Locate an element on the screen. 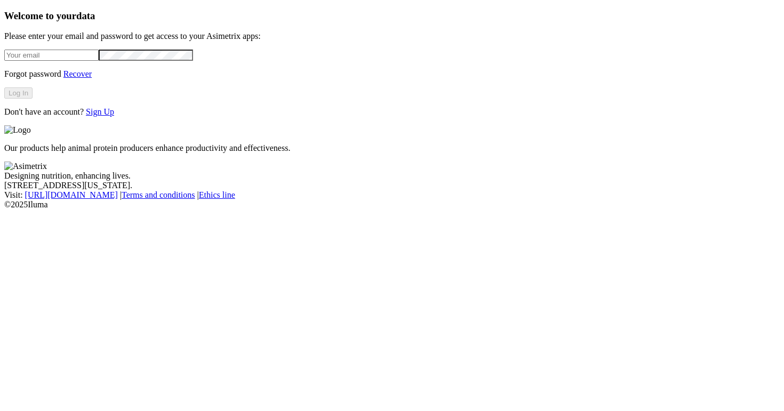 The height and width of the screenshot is (411, 784). p: Please enter your email and password to get access to your Asimetrix apps: is located at coordinates (392, 36).